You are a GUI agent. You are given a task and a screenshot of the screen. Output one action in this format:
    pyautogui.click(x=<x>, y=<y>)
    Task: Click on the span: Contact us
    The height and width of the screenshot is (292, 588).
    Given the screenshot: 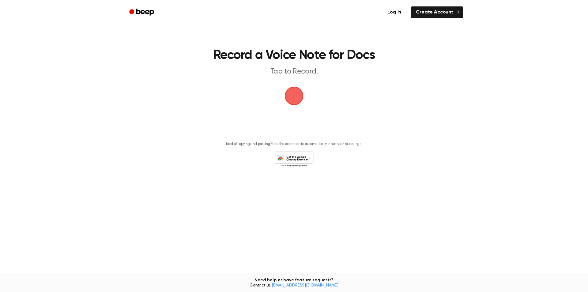 What is the action you would take?
    pyautogui.click(x=294, y=286)
    